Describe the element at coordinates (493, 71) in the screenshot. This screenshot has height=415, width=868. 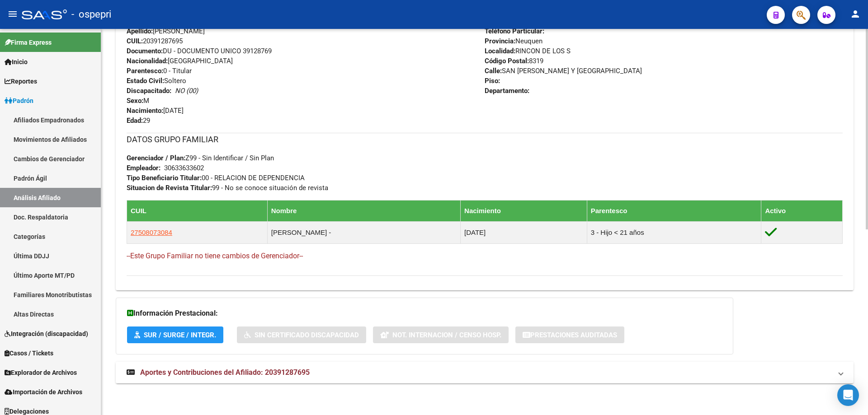
I see `strong: Calle:` at that location.